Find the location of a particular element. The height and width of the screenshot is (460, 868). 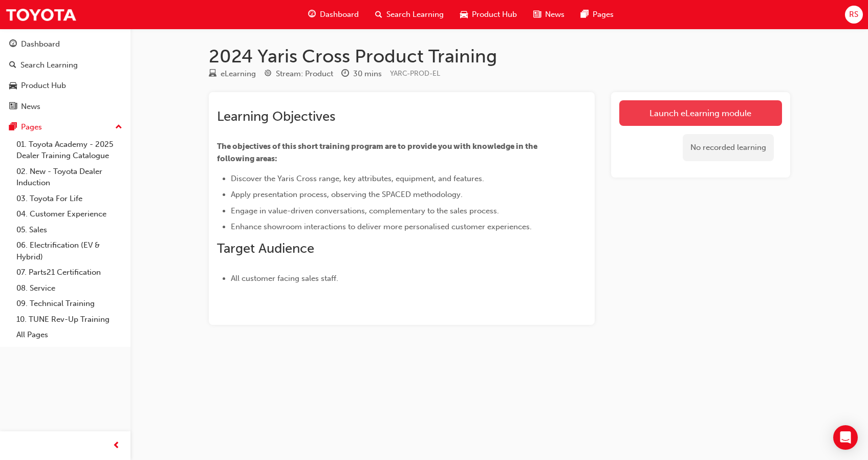

a: Trak is located at coordinates (41, 14).